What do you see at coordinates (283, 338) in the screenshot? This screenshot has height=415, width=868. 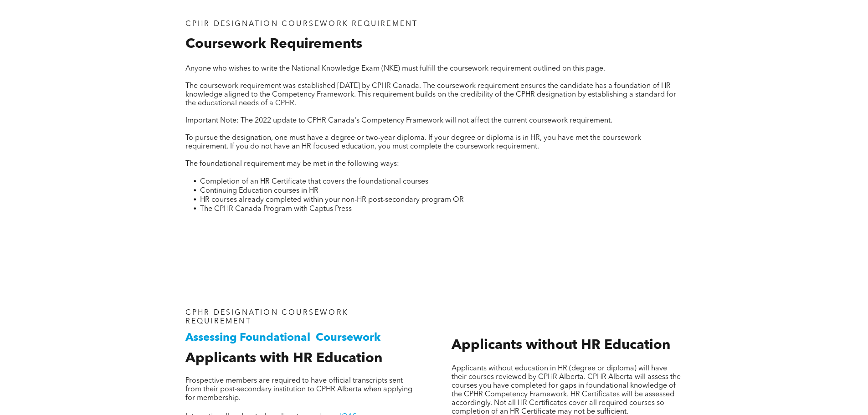 I see `span: Assessing Foundational Coursework` at bounding box center [283, 338].